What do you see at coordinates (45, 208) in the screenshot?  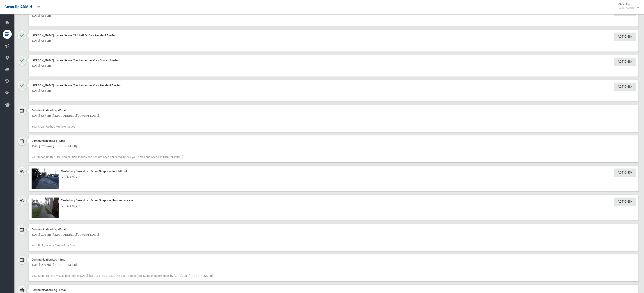 I see `img: 2025-08-1806.56.594659572984180178826.jpg` at bounding box center [45, 208].